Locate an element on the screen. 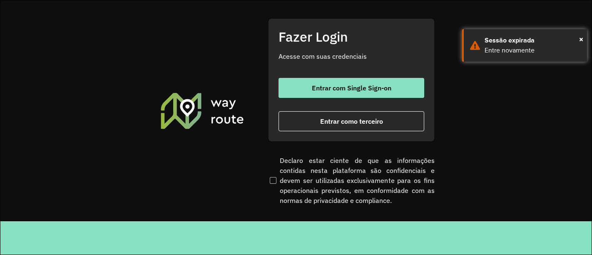 This screenshot has height=255, width=592. img: Roteirizador AmbevTech is located at coordinates (202, 111).